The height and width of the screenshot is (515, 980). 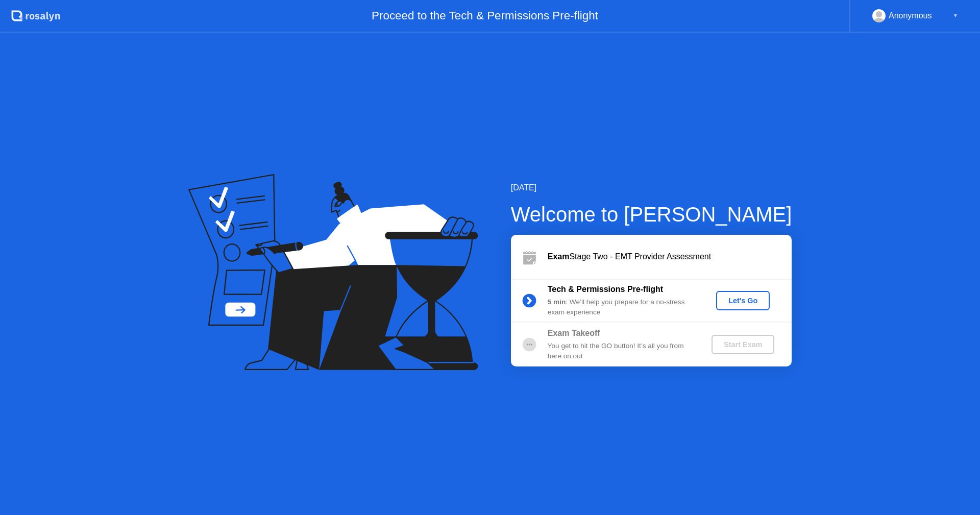 What do you see at coordinates (670, 257) in the screenshot?
I see `div: Stage Two - EMT Provider Assessment` at bounding box center [670, 257].